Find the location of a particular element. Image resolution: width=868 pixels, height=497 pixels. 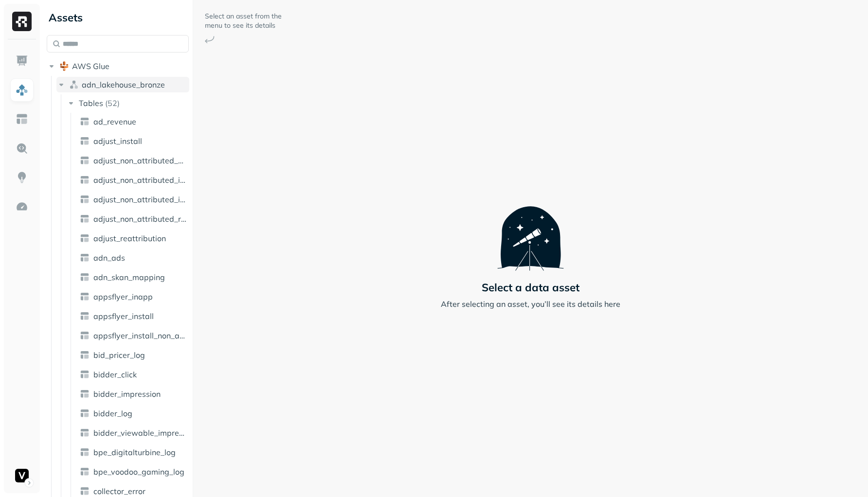

span: bidder_click is located at coordinates (115, 374).